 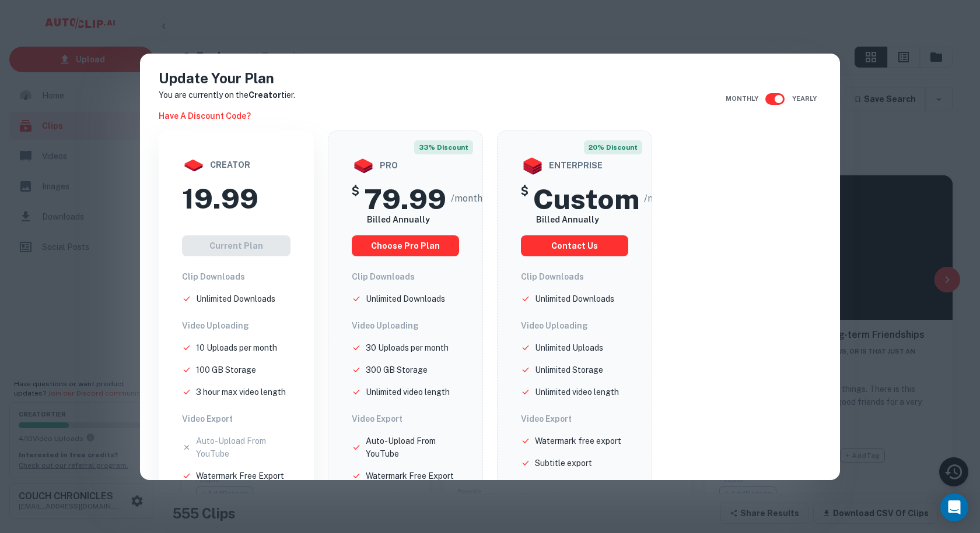 What do you see at coordinates (443, 148) in the screenshot?
I see `span: 33% discount` at bounding box center [443, 148].